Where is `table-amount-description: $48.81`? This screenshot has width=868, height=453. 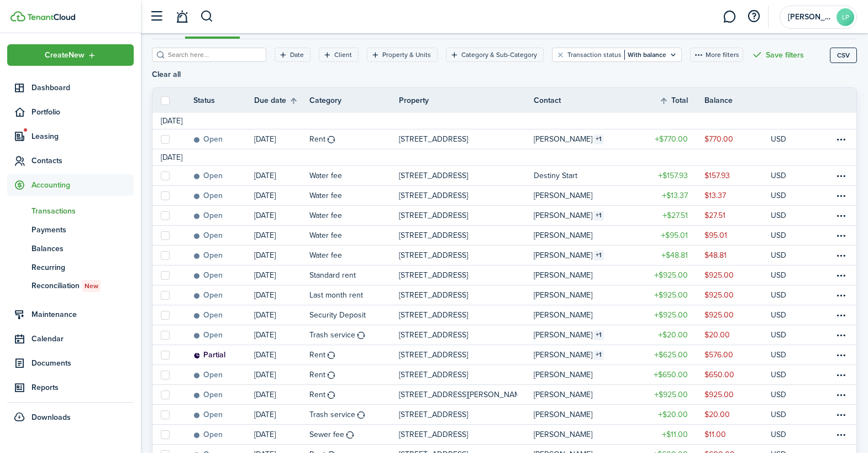 table-amount-description: $48.81 is located at coordinates (716, 255).